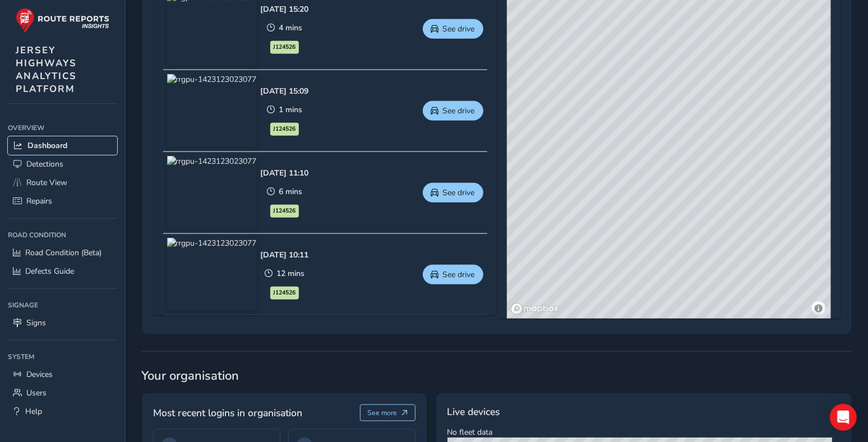 The width and height of the screenshot is (868, 442). I want to click on div: System, so click(62, 357).